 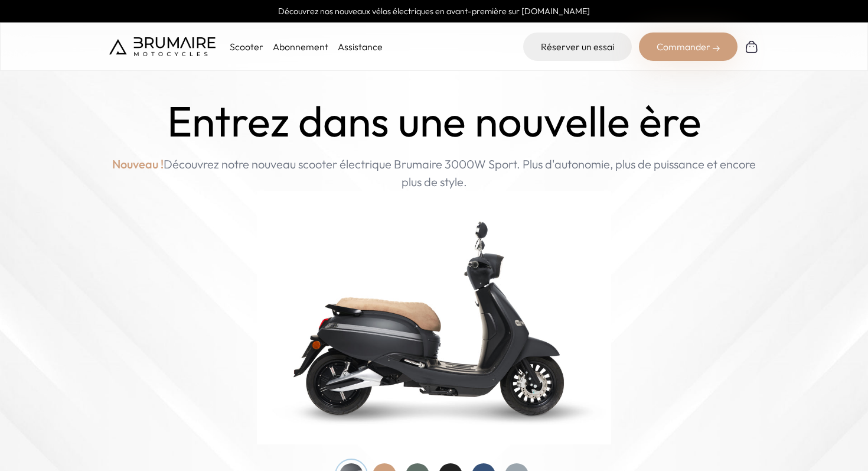 I want to click on img: Panier, so click(x=751, y=47).